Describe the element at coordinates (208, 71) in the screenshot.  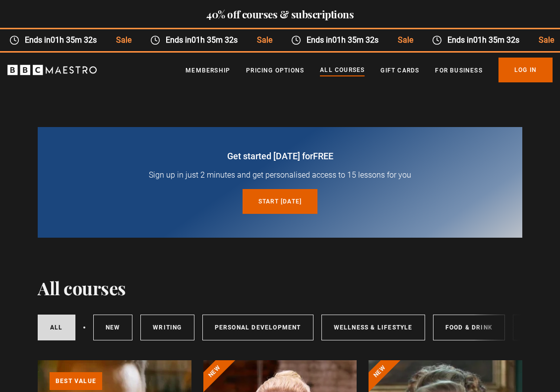
I see `a: Membership` at that location.